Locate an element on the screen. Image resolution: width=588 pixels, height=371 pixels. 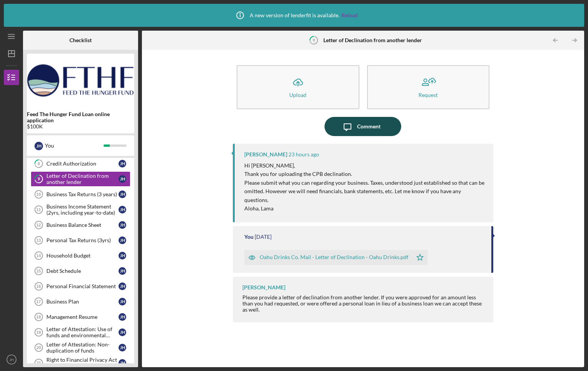
p: Thank you for uploading the CPB declination. is located at coordinates (365, 174).